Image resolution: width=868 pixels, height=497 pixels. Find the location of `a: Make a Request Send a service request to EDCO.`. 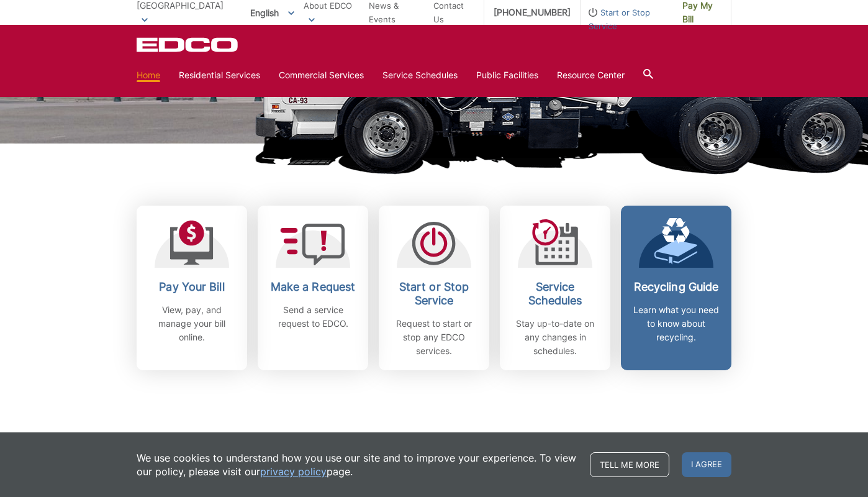

a: Make a Request Send a service request to EDCO. is located at coordinates (313, 287).